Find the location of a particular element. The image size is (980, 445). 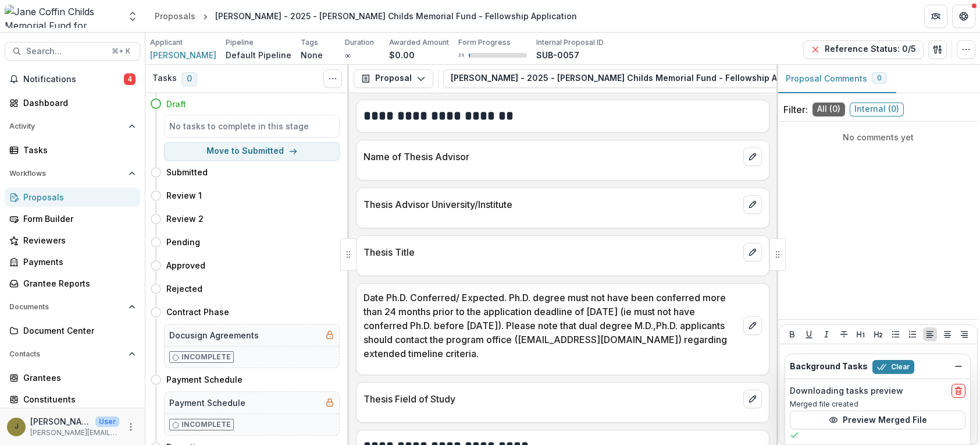

h2: Downloading tasks preview is located at coordinates (847, 391).